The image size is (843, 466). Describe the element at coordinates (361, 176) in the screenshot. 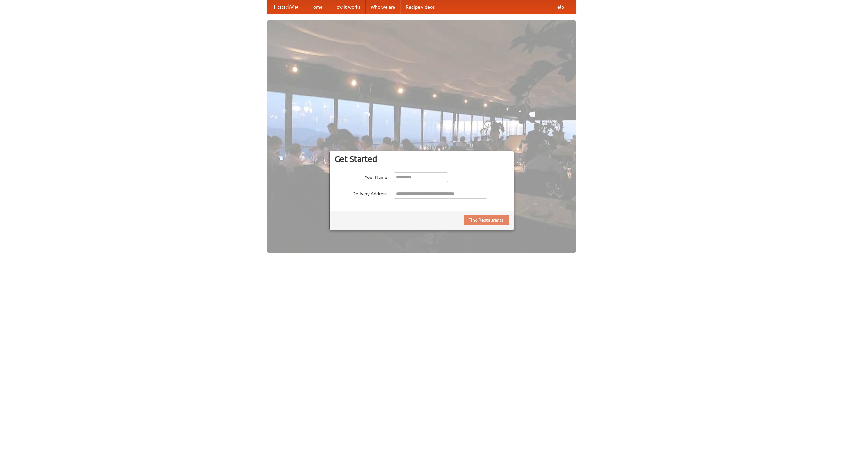

I see `label: Your Name` at that location.